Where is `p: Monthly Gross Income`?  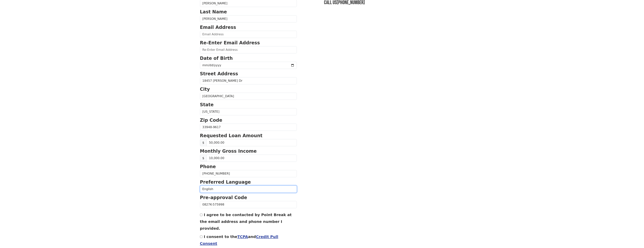 p: Monthly Gross Income is located at coordinates (248, 151).